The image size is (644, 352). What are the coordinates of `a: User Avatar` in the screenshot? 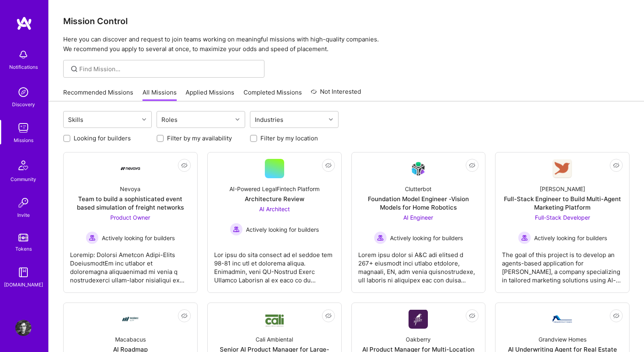 It's located at (23, 328).